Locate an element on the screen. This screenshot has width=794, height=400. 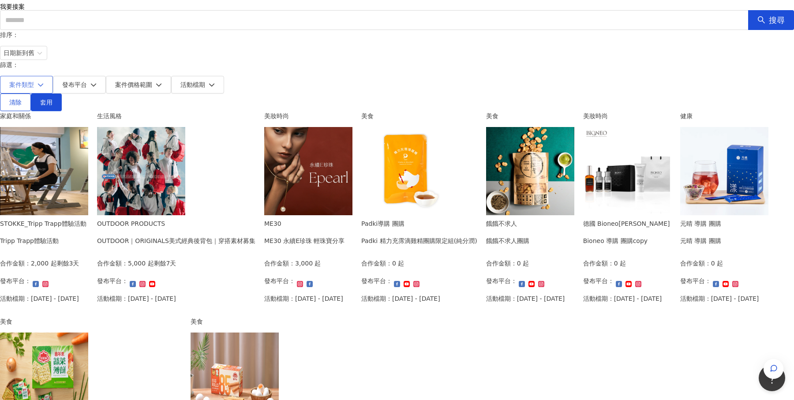
div: Padki 精力充霈滴雞精團購限定組(純分潤) is located at coordinates (419, 241).